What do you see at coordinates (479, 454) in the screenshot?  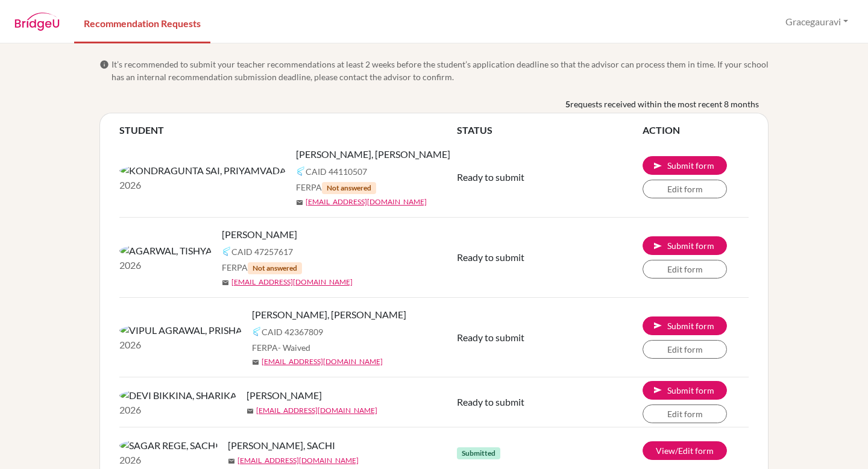 I see `span: Submitted` at bounding box center [479, 454].